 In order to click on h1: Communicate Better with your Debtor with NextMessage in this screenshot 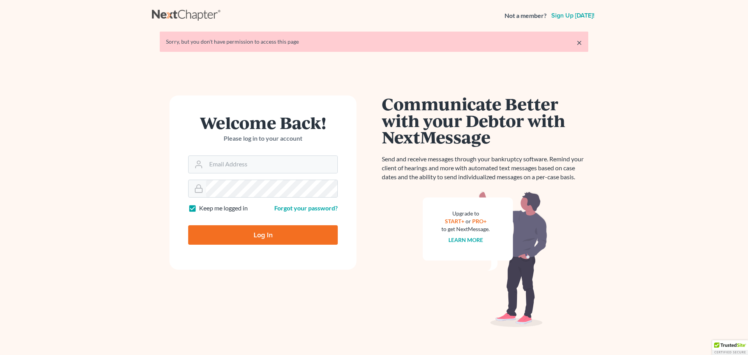, I will do `click(485, 120)`.